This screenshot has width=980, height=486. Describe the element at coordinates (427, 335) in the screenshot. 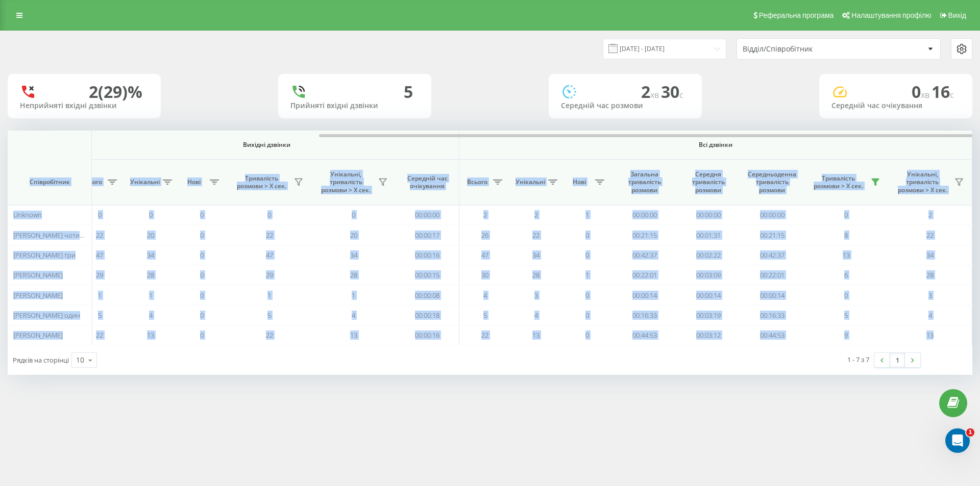

I see `td: 00:00:16` at that location.